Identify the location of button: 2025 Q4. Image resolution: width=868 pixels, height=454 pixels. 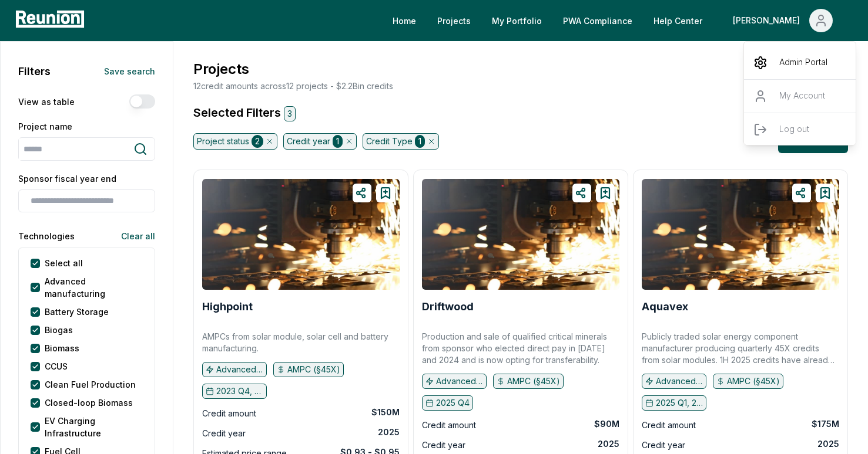
(447, 403).